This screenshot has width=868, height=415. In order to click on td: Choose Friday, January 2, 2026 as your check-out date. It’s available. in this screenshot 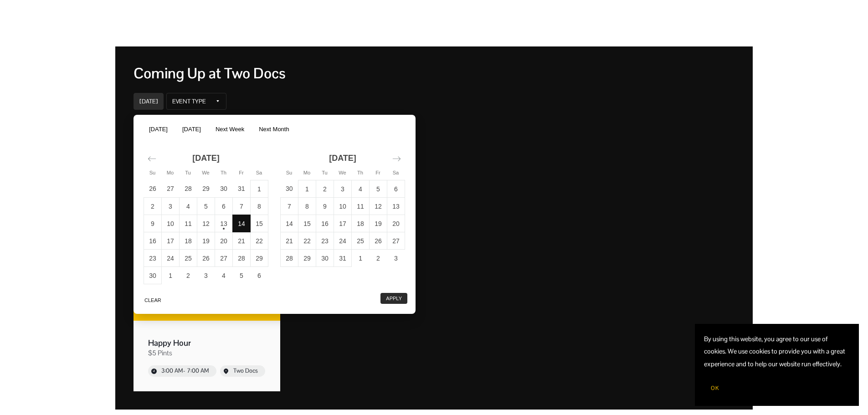, I will do `click(378, 258)`.